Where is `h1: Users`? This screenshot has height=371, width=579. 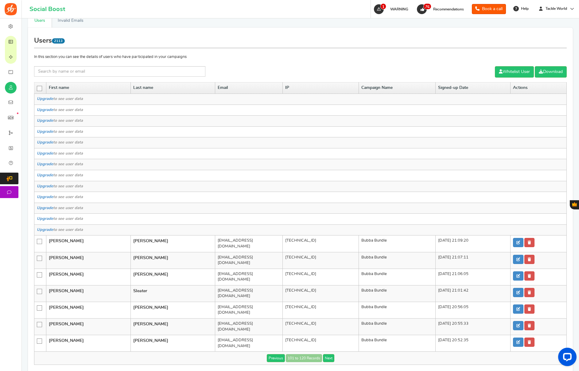
h1: Users is located at coordinates (300, 41).